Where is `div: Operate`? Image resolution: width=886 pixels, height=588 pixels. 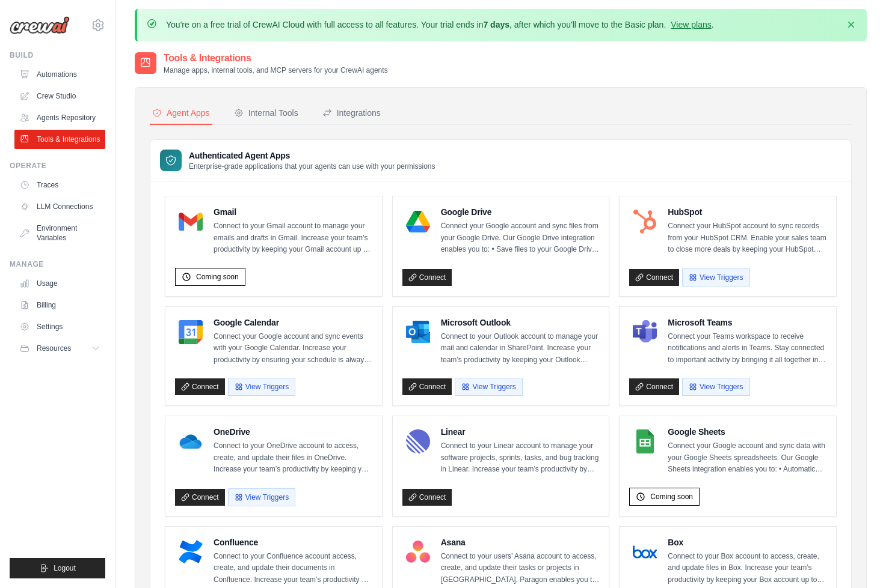 div: Operate is located at coordinates (57, 166).